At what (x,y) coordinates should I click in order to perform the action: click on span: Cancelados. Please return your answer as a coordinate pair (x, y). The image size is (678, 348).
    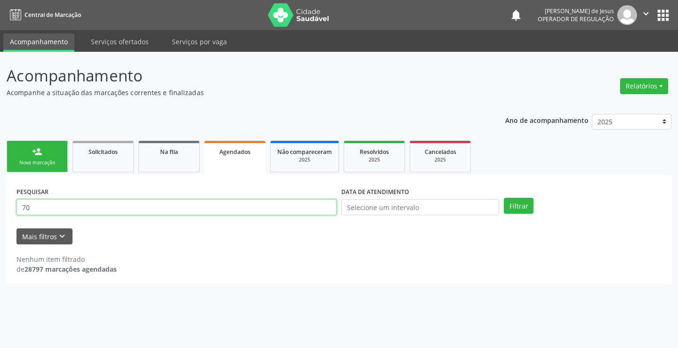
    Looking at the image, I should click on (440, 152).